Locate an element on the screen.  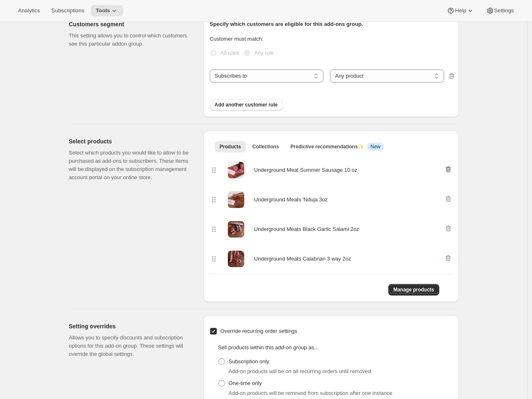
span: Add-on products will be on all recurring orders until removed is located at coordinates (300, 371).